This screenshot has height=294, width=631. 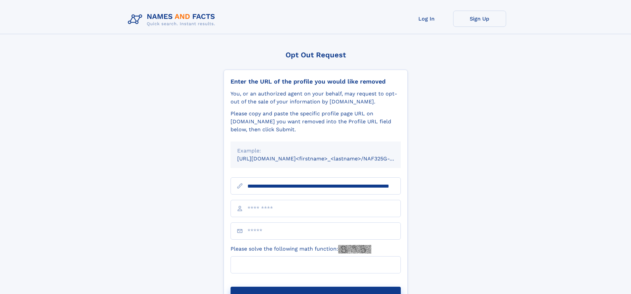 I want to click on a: Sign Up, so click(x=480, y=19).